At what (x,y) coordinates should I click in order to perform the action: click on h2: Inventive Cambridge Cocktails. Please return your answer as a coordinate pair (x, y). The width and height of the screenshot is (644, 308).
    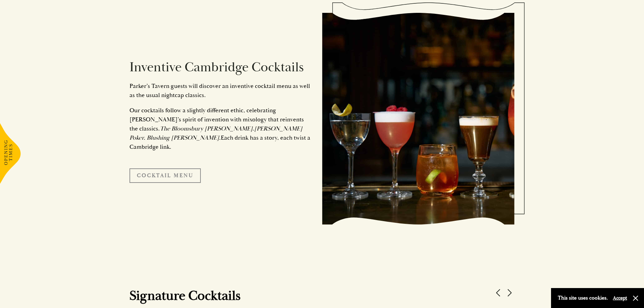
    Looking at the image, I should click on (220, 67).